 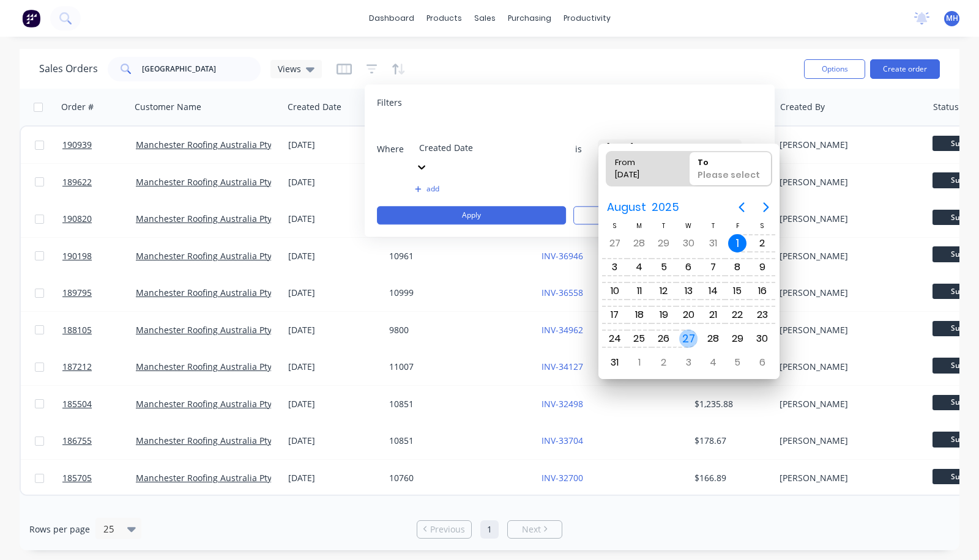 I want to click on button: Create order, so click(x=905, y=69).